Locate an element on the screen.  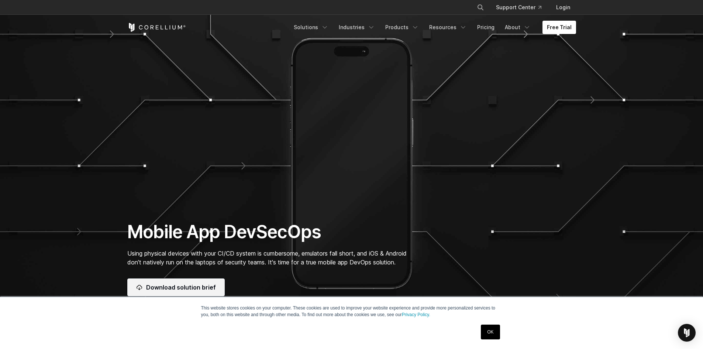
a: Free Trial is located at coordinates (559, 27).